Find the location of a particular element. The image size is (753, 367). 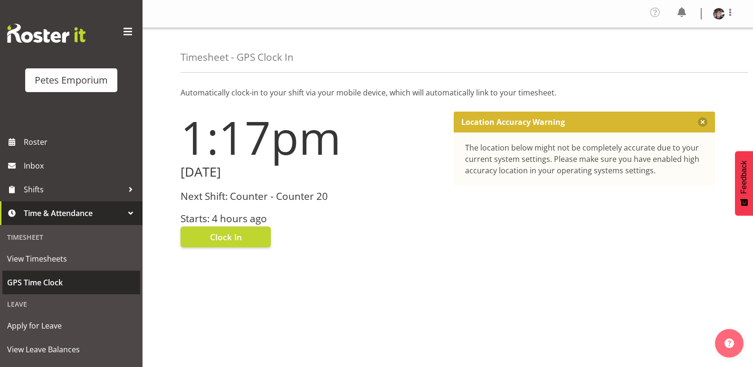

div: Timesheet is located at coordinates (71, 237).